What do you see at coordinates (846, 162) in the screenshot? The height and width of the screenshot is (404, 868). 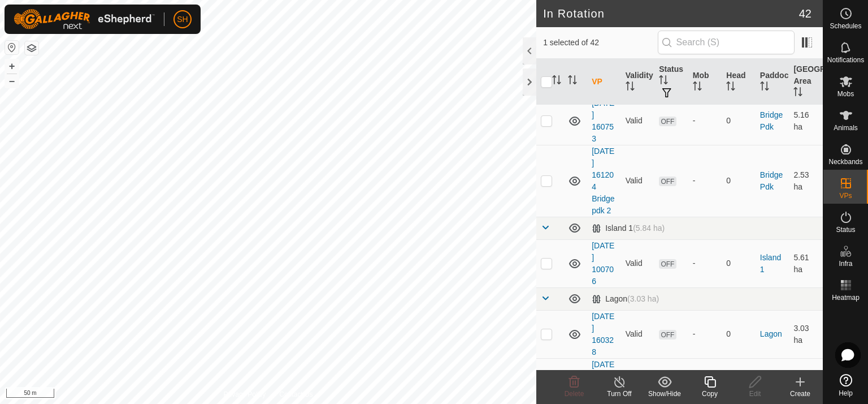 I see `span: Neckbands` at bounding box center [846, 162].